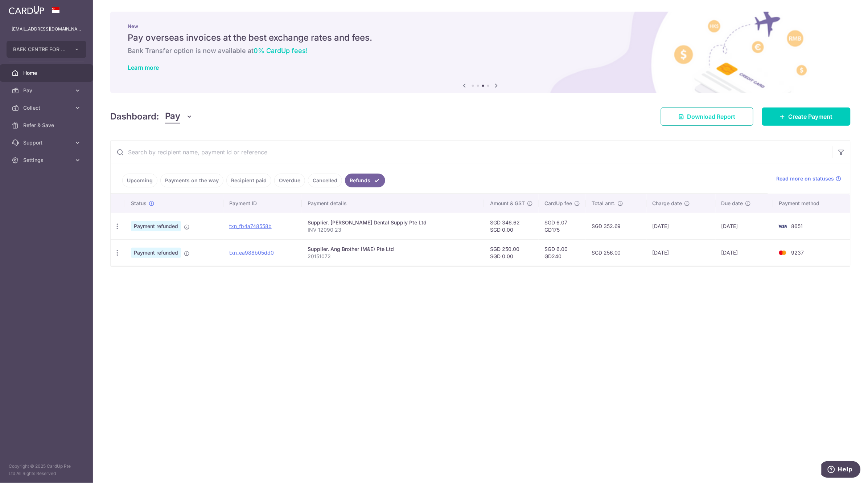  Describe the element at coordinates (393, 204) in the screenshot. I see `th: Payment details` at that location.